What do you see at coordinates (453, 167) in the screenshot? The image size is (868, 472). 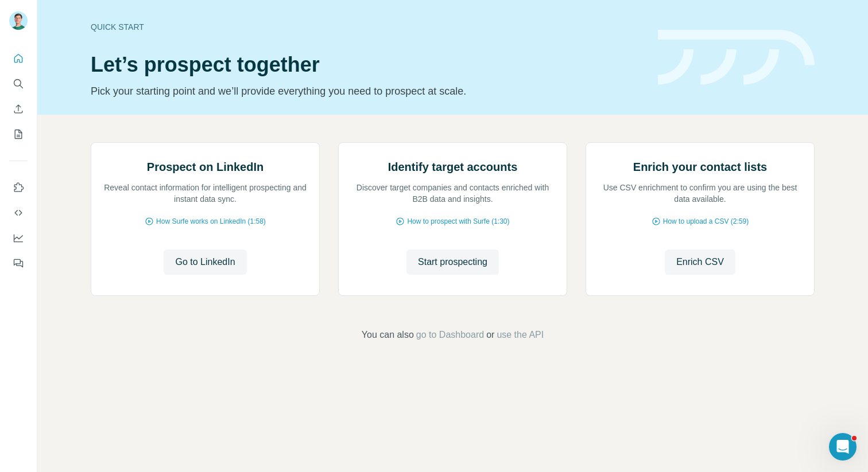 I see `h2: Identify target accounts` at bounding box center [453, 167].